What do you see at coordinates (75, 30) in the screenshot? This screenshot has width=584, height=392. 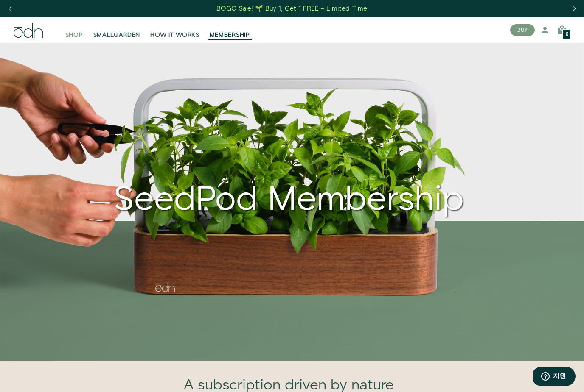 I see `a: SHOP` at bounding box center [75, 30].